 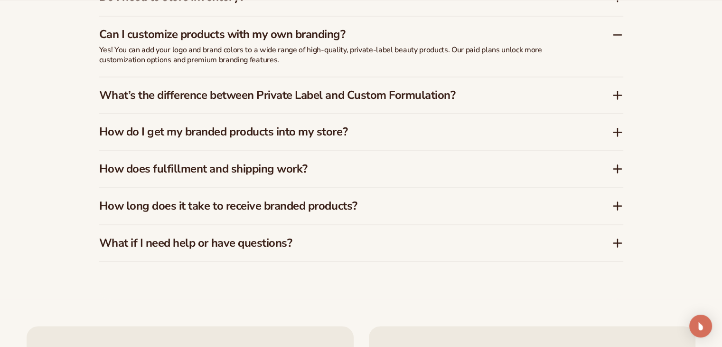 I want to click on h3: Can I customize products with my own branding?, so click(x=341, y=34).